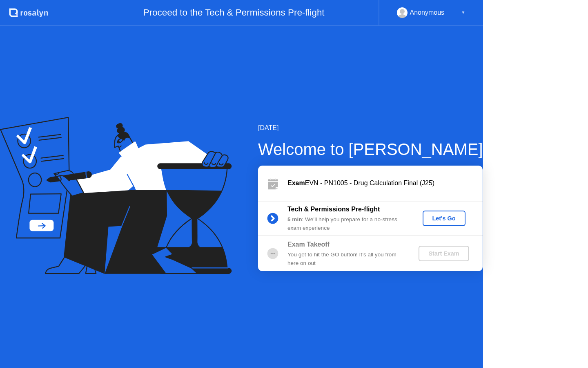  Describe the element at coordinates (347, 223) in the screenshot. I see `div: : We’ll help you prepare for a no-stress exam experience` at that location.